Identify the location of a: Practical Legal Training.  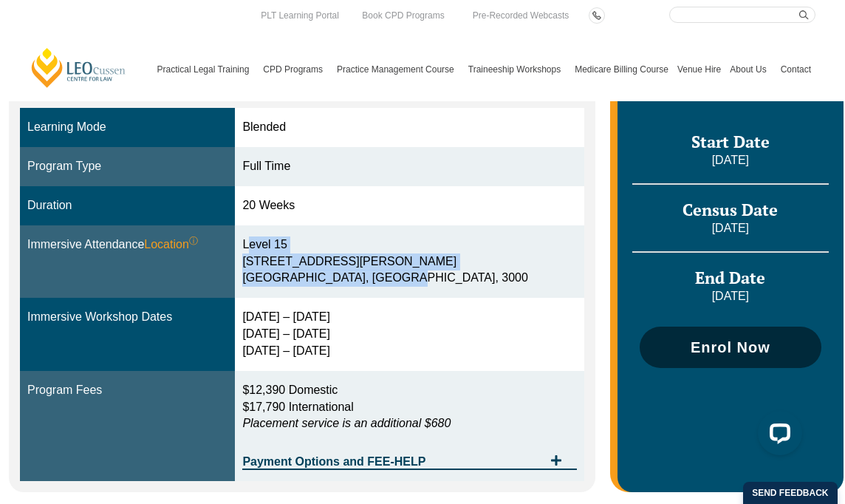
(206, 69).